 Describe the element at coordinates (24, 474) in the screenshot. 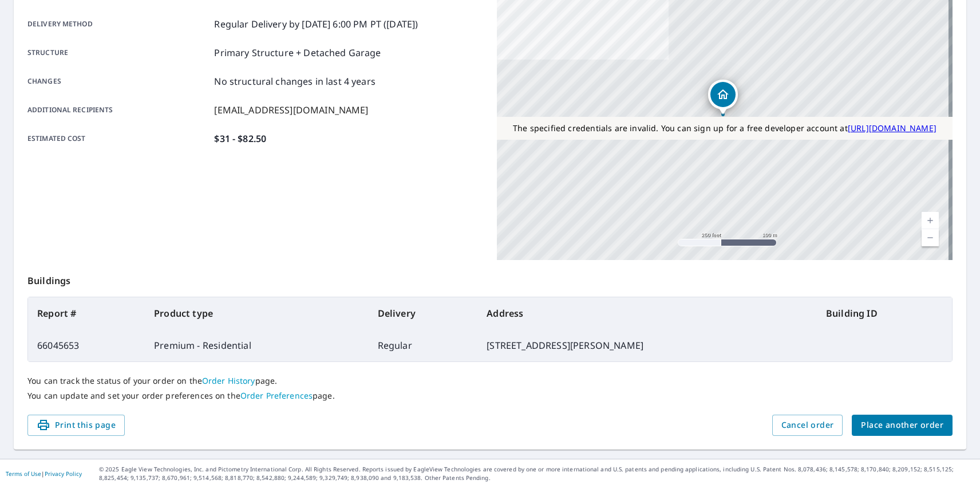

I see `a: Terms of Use` at that location.